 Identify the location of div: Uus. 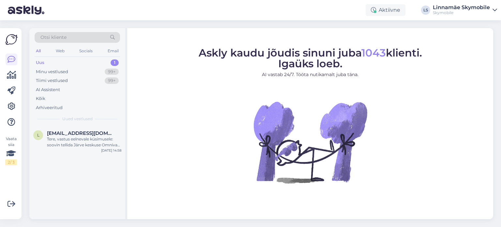
(40, 63).